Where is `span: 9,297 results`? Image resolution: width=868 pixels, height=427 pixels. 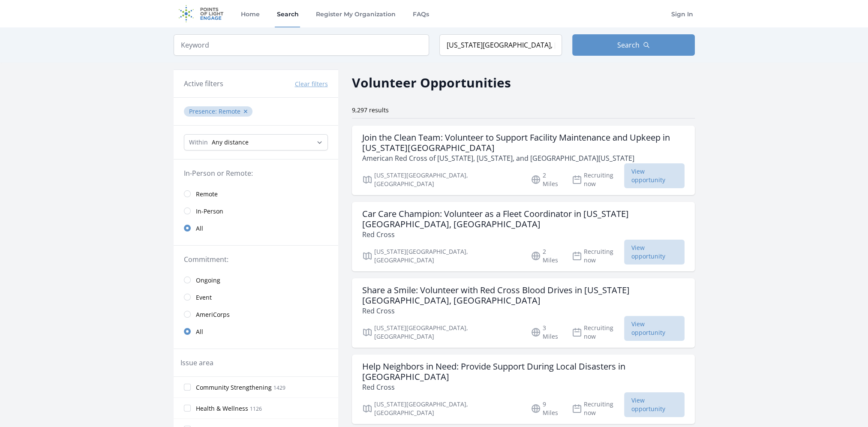
span: 9,297 results is located at coordinates (371, 110).